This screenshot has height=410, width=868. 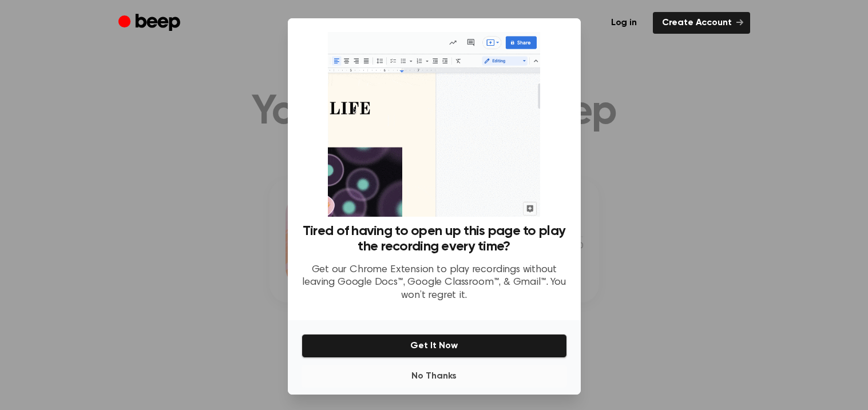 What do you see at coordinates (701, 23) in the screenshot?
I see `a: Create Account` at bounding box center [701, 23].